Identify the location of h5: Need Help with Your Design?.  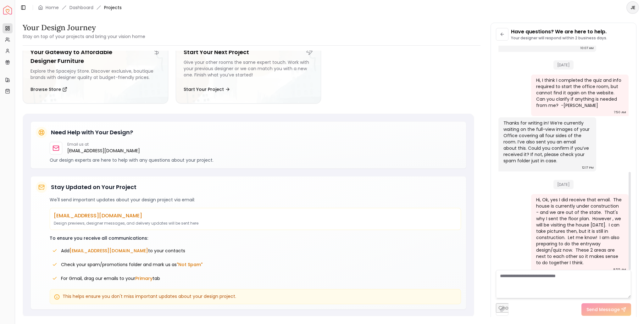
(92, 132).